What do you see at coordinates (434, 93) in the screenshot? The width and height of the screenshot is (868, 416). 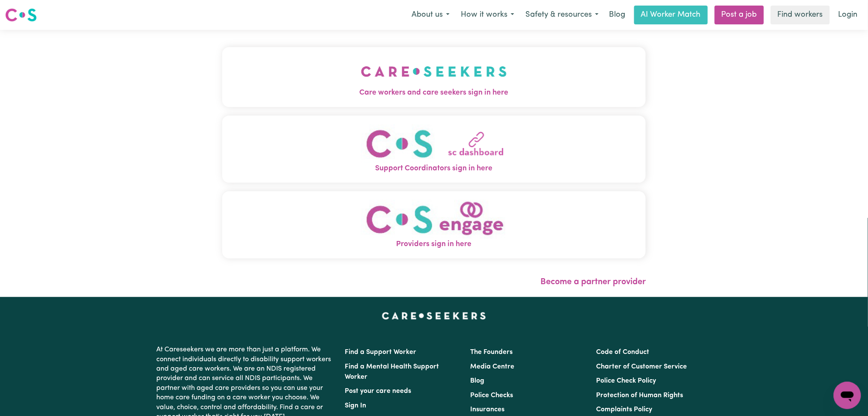 I see `span: Care workers and care seekers sign in here` at bounding box center [434, 93].